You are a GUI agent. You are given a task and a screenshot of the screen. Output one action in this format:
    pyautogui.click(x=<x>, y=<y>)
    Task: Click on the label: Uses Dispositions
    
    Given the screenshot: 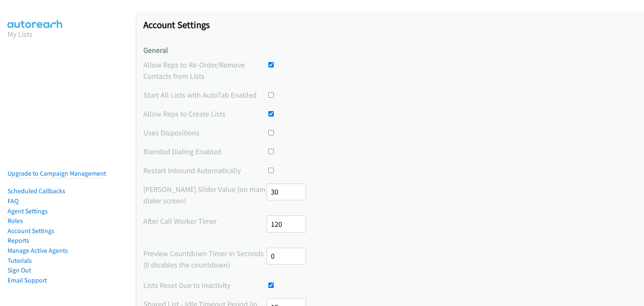 What is the action you would take?
    pyautogui.click(x=205, y=132)
    